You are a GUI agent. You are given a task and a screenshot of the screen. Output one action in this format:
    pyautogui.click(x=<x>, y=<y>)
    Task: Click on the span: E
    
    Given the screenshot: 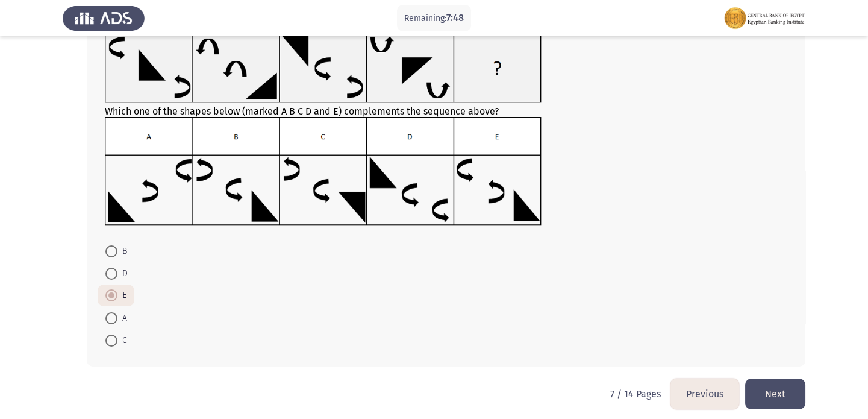 What is the action you would take?
    pyautogui.click(x=122, y=295)
    